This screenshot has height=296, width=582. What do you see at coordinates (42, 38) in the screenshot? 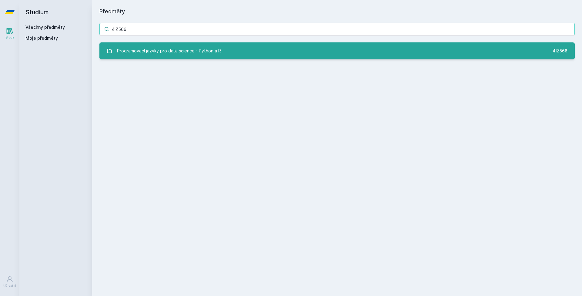
I see `span: Moje předměty` at bounding box center [42, 38].